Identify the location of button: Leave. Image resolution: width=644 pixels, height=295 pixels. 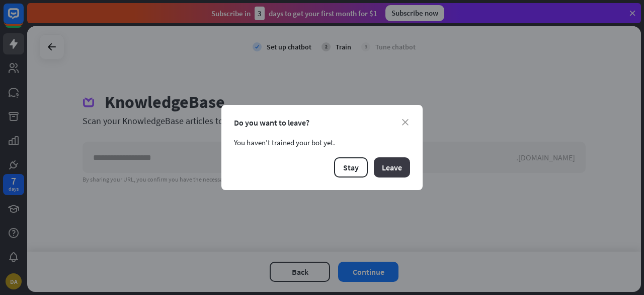
(392, 167).